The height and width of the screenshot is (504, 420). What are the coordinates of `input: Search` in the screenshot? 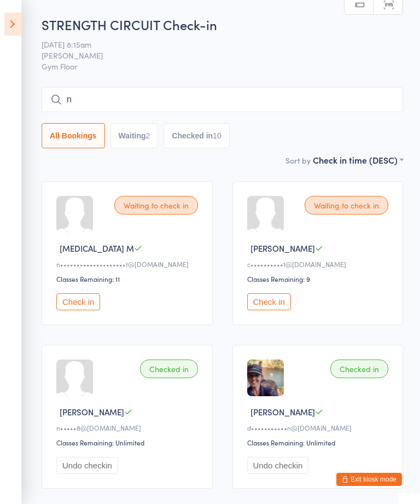 It's located at (222, 100).